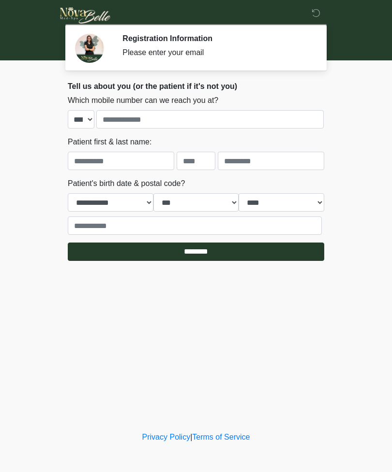  Describe the element at coordinates (220, 437) in the screenshot. I see `a: Terms of Service` at that location.